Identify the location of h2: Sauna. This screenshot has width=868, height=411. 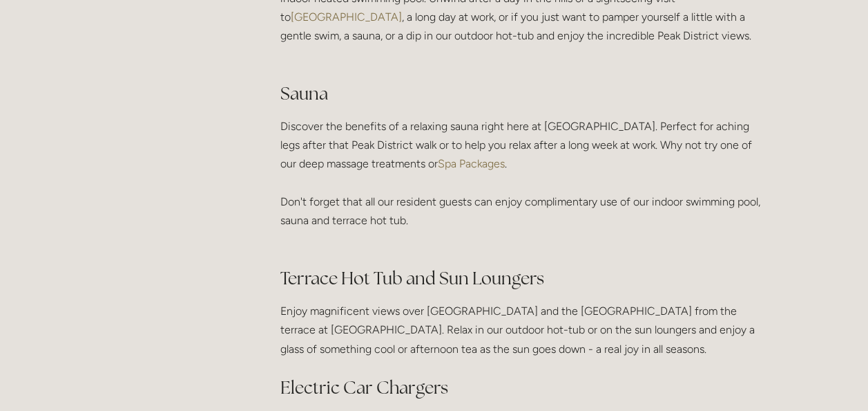
(522, 93).